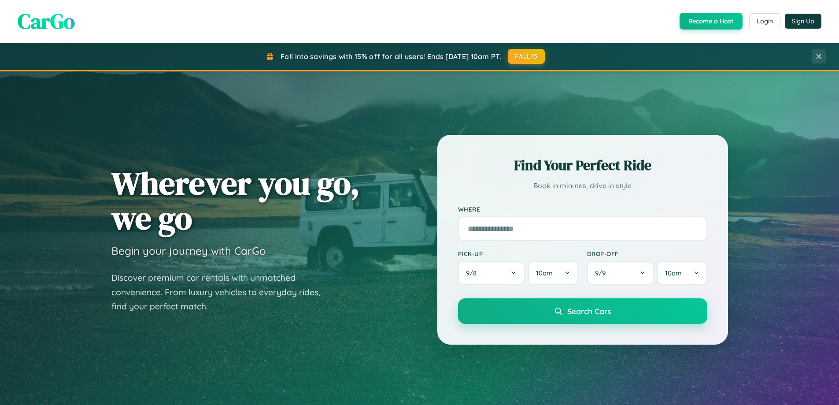 The width and height of the screenshot is (839, 405). Describe the element at coordinates (473, 273) in the screenshot. I see `span: 9 / 8` at that location.